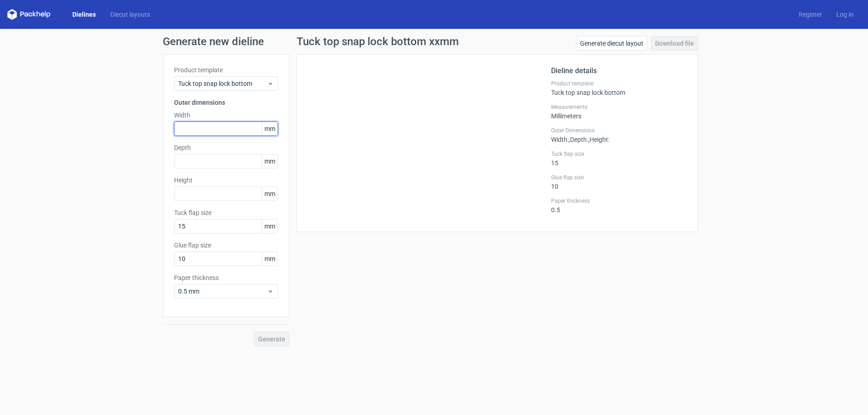 The width and height of the screenshot is (868, 415). I want to click on label: Width, so click(226, 115).